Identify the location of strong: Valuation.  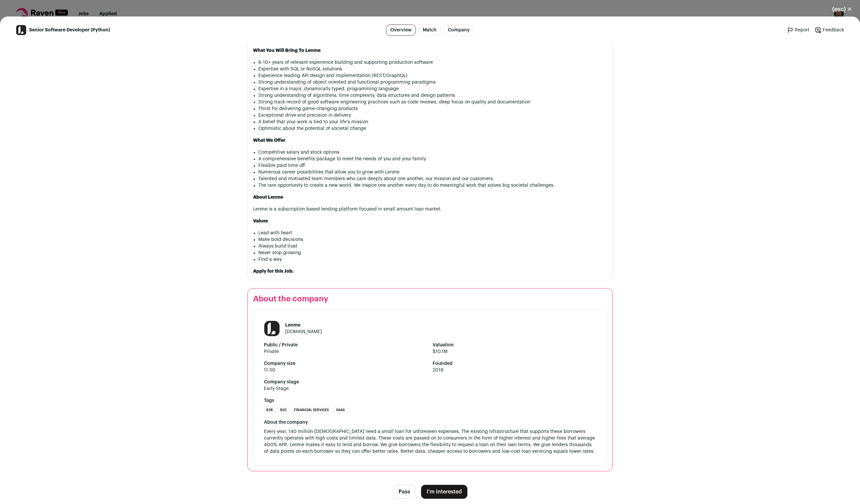
(514, 345).